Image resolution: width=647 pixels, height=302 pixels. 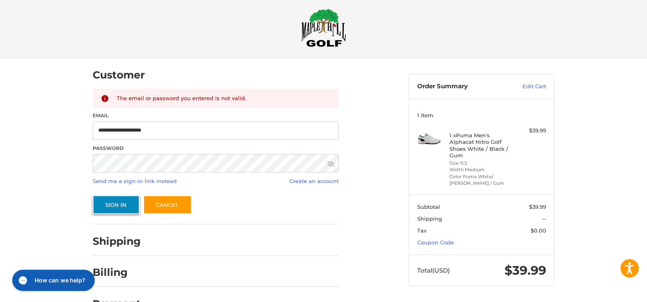 I want to click on a: Send me a sign-in link instead, so click(x=135, y=181).